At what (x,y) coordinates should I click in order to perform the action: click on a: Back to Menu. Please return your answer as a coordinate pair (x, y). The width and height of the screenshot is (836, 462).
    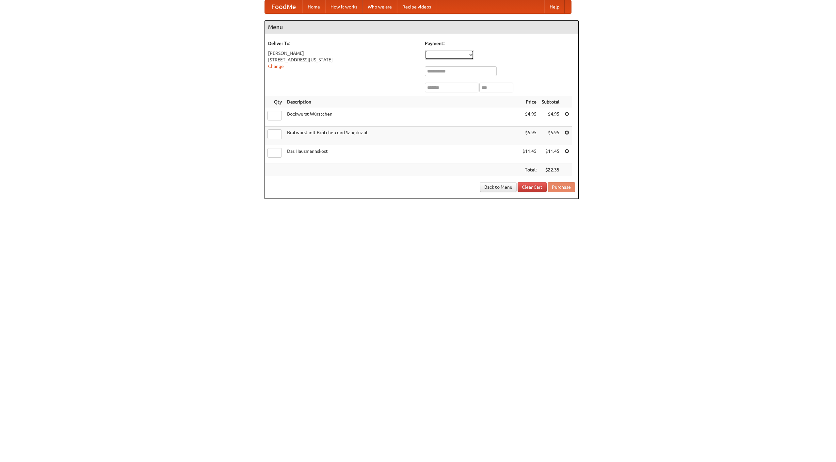
    Looking at the image, I should click on (498, 187).